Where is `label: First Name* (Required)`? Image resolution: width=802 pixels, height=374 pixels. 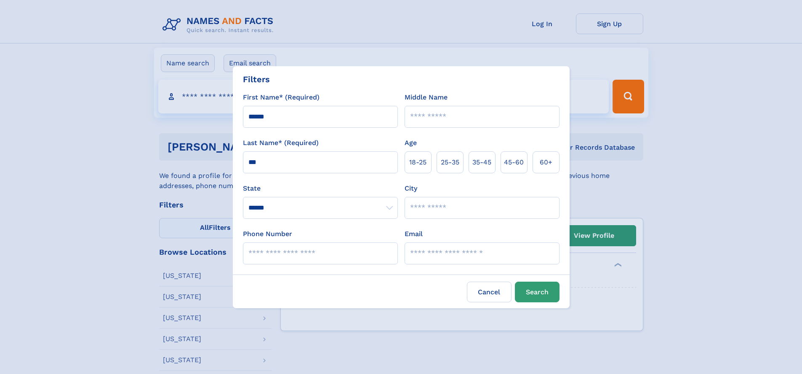 label: First Name* (Required) is located at coordinates (281, 97).